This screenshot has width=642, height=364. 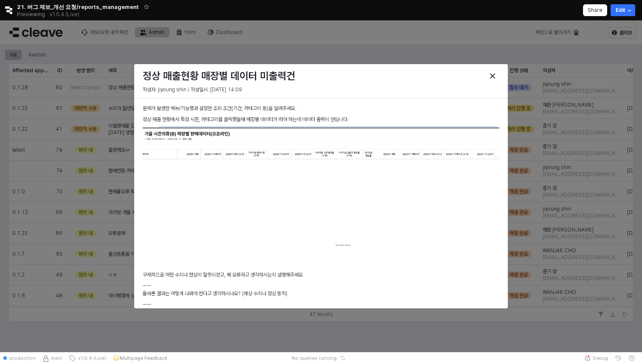 What do you see at coordinates (321, 198) in the screenshot?
I see `img: BaqUJBtxf9w4AAAAAElFTkSuQmCC` at bounding box center [321, 198].